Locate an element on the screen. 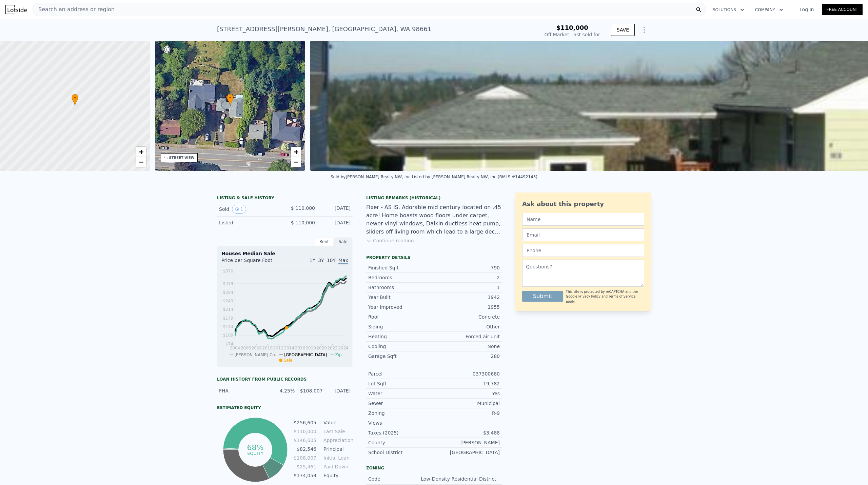 The width and height of the screenshot is (868, 485). div: 790 is located at coordinates (467, 268).